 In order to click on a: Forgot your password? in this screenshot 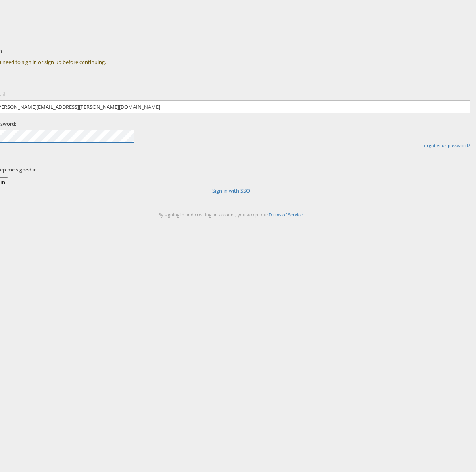, I will do `click(446, 145)`.